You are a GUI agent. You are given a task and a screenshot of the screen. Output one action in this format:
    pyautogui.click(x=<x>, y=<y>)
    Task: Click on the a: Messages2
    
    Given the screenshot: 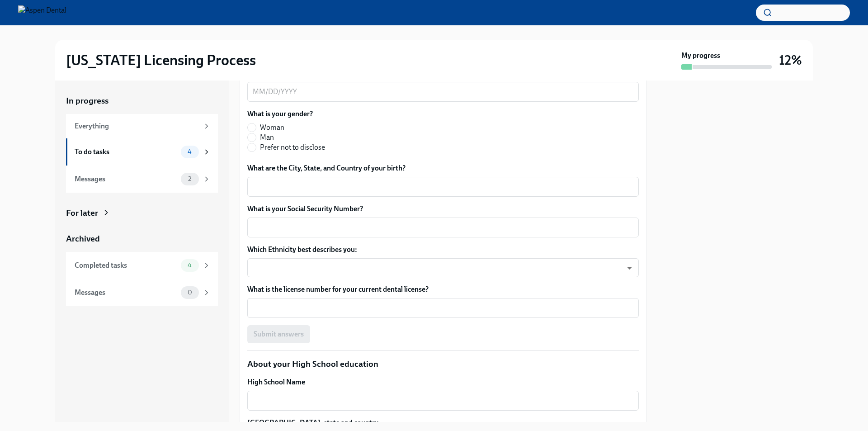 What is the action you would take?
    pyautogui.click(x=142, y=179)
    